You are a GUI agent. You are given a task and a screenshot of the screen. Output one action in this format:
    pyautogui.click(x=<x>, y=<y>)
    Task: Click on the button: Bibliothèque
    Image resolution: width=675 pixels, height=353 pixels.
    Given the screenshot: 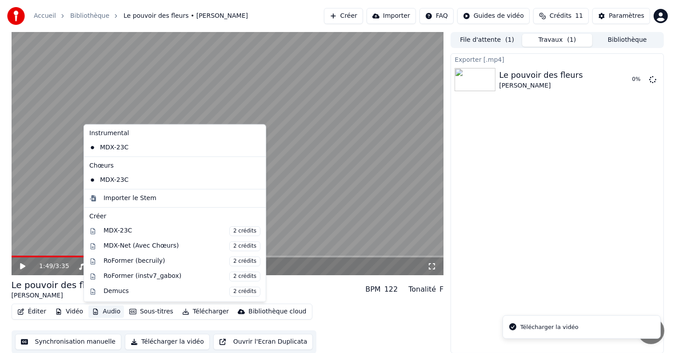 What is the action you would take?
    pyautogui.click(x=627, y=40)
    